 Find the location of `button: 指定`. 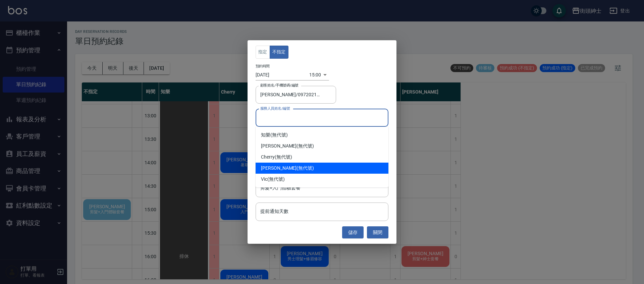

button: 指定 is located at coordinates (262, 52).